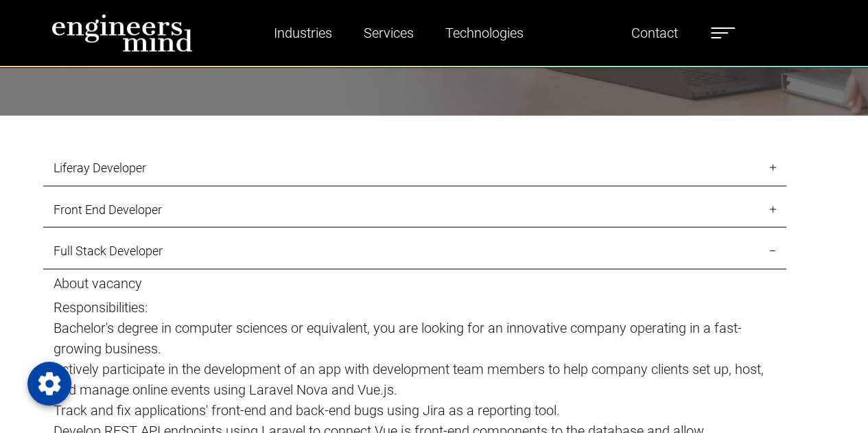  What do you see at coordinates (654, 33) in the screenshot?
I see `a: Contact` at bounding box center [654, 33].